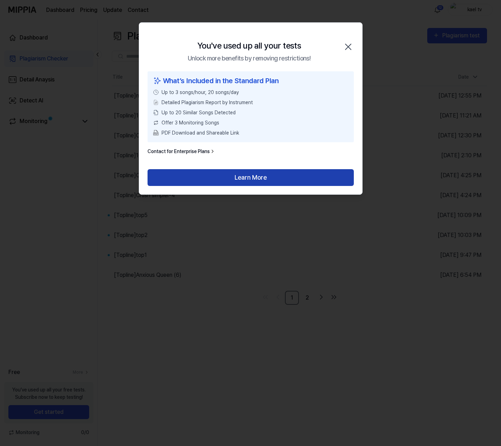 The width and height of the screenshot is (501, 446). What do you see at coordinates (207, 102) in the screenshot?
I see `span: Detailed Plagiarism Report by Instrument` at bounding box center [207, 102].